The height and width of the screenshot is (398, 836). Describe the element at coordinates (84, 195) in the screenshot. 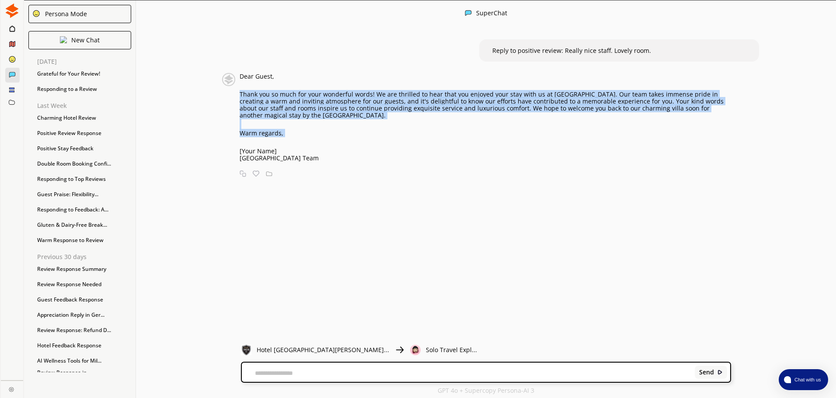

I see `div: Guest Praise: Flexibility...` at that location.